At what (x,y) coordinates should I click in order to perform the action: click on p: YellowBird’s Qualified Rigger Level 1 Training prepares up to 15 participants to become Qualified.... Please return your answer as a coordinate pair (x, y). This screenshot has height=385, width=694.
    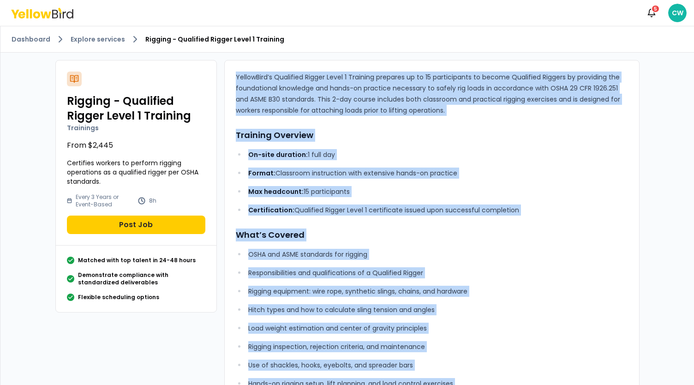
    Looking at the image, I should click on (432, 94).